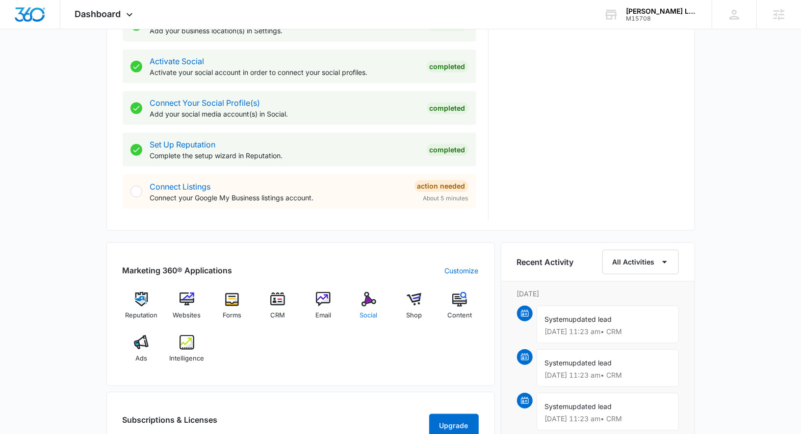 The height and width of the screenshot is (434, 801). I want to click on a: CRM, so click(277, 310).